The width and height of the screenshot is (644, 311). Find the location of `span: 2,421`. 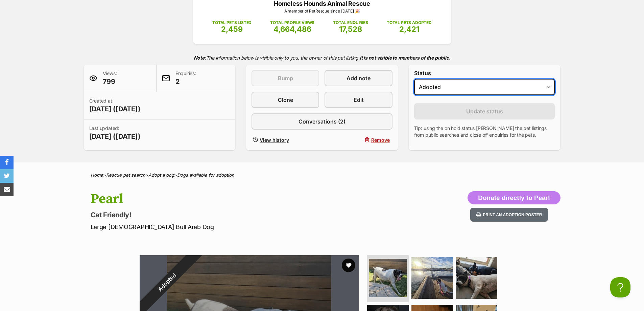

span: 2,421 is located at coordinates (409, 29).